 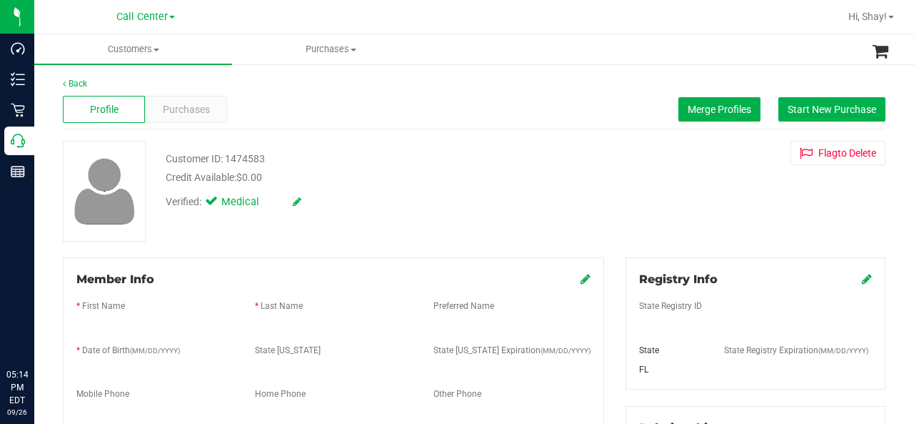 What do you see at coordinates (215, 159) in the screenshot?
I see `div: Customer ID: 1474583` at bounding box center [215, 159].